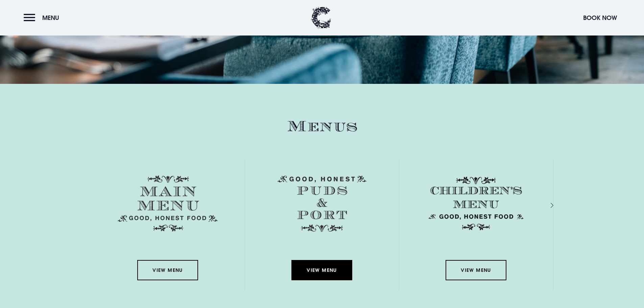  What do you see at coordinates (168, 204) in the screenshot?
I see `img: Menu main menu` at bounding box center [168, 204].